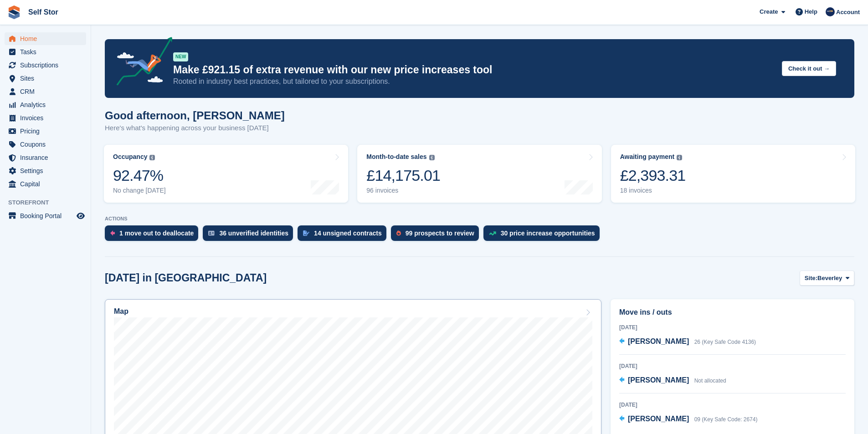  Describe the element at coordinates (648, 157) in the screenshot. I see `div: Awaiting payment` at that location.